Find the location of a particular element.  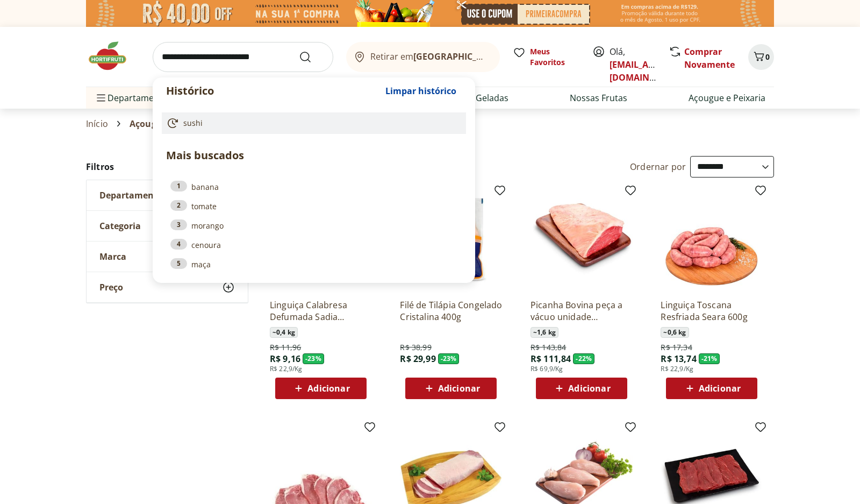

a: Açougue e Peixaria is located at coordinates (727, 98).